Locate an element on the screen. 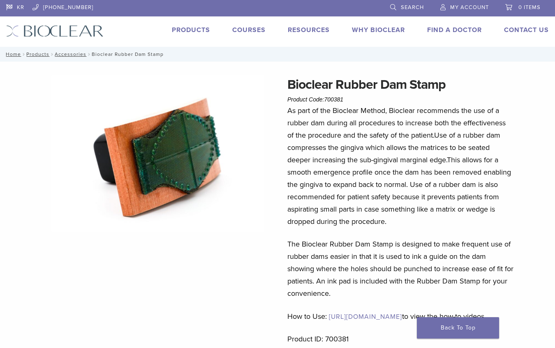 Image resolution: width=555 pixels, height=348 pixels. span: Search is located at coordinates (412, 7).